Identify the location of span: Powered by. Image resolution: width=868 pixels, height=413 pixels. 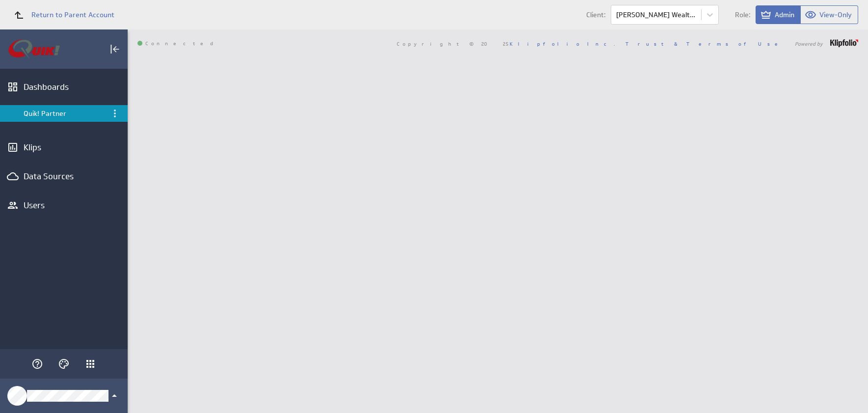
(809, 44).